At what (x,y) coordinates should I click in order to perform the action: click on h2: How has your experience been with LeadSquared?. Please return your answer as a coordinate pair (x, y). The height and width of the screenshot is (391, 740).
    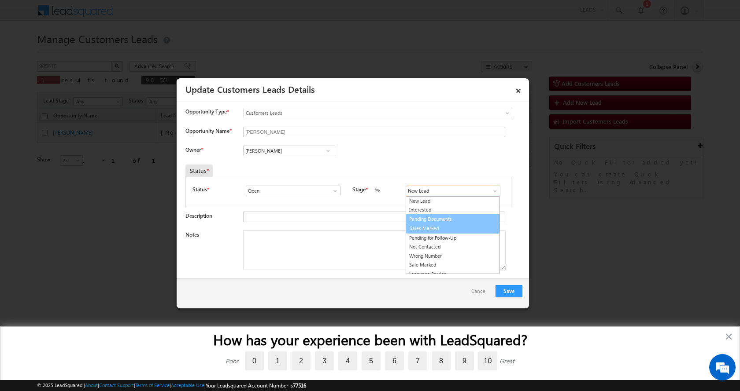
    Looking at the image, I should click on (370, 340).